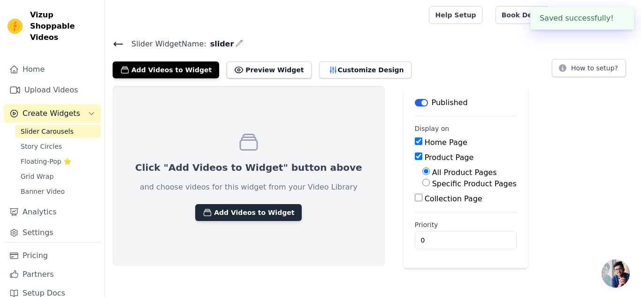 Image resolution: width=641 pixels, height=297 pixels. What do you see at coordinates (43, 192) in the screenshot?
I see `span: Banner Video` at bounding box center [43, 192].